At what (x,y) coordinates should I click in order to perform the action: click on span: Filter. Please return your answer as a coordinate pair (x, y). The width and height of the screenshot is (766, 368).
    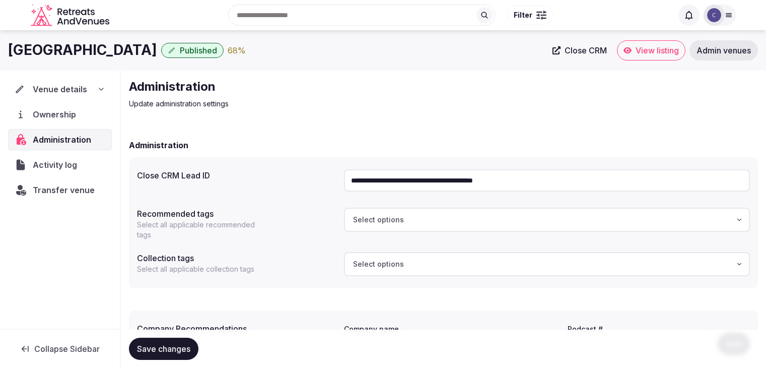
    Looking at the image, I should click on (523, 15).